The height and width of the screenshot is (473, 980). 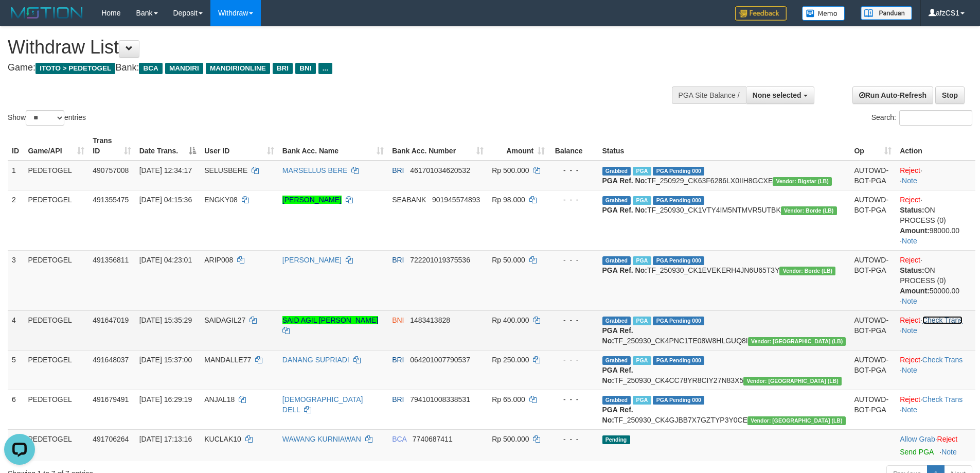 I want to click on span: MANDIRIONLINE, so click(x=237, y=69).